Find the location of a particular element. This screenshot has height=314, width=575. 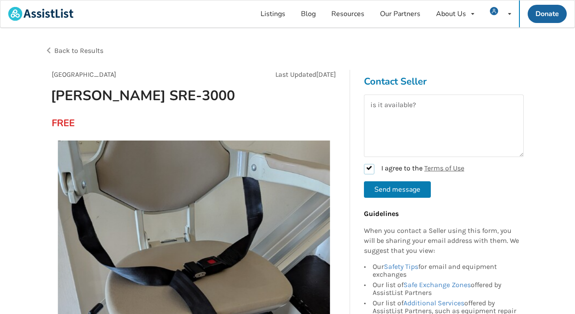

button: Send message is located at coordinates (397, 190).